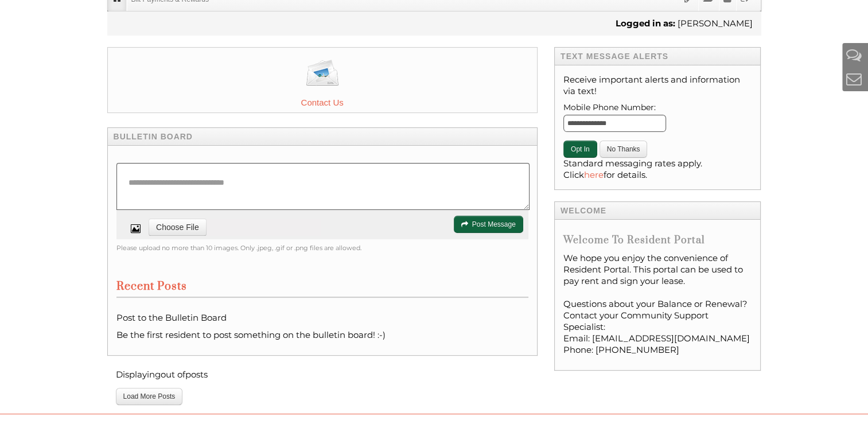 Image resolution: width=868 pixels, height=428 pixels. What do you see at coordinates (323, 335) in the screenshot?
I see `p: Be the first resident to post something on the bulletin board! :-)` at bounding box center [323, 335].